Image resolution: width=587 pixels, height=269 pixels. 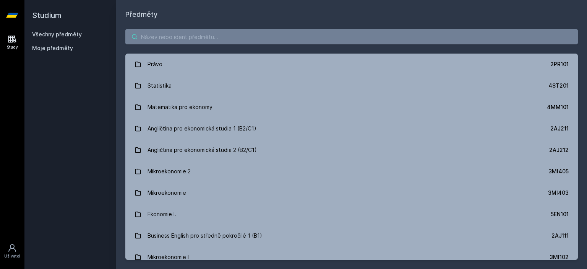 I want to click on div: Angličtina pro ekonomická studia 1 (B2/C1), so click(x=202, y=128).